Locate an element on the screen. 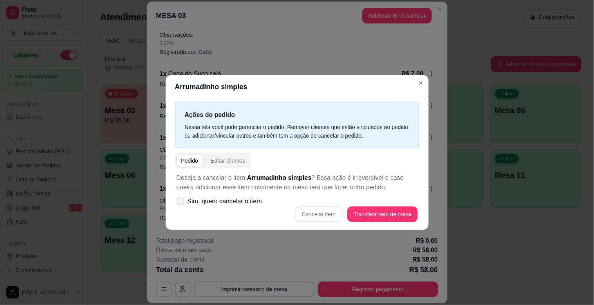  button: Close is located at coordinates (421, 83).